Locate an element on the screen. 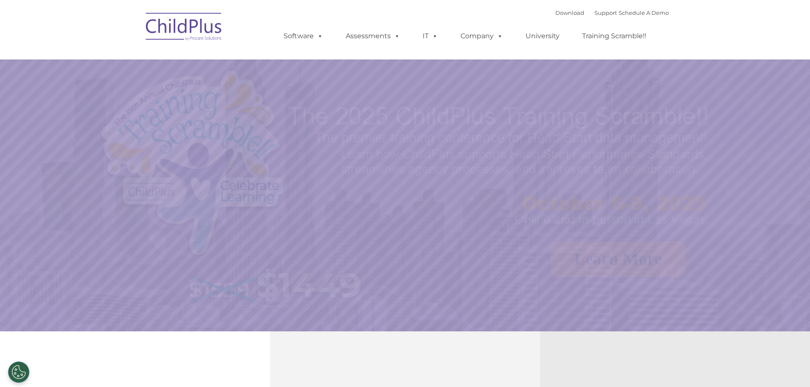  a: Download is located at coordinates (570, 13).